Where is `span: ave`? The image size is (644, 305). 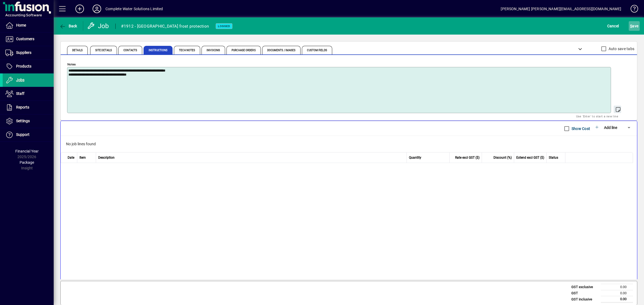 span: ave is located at coordinates (634, 26).